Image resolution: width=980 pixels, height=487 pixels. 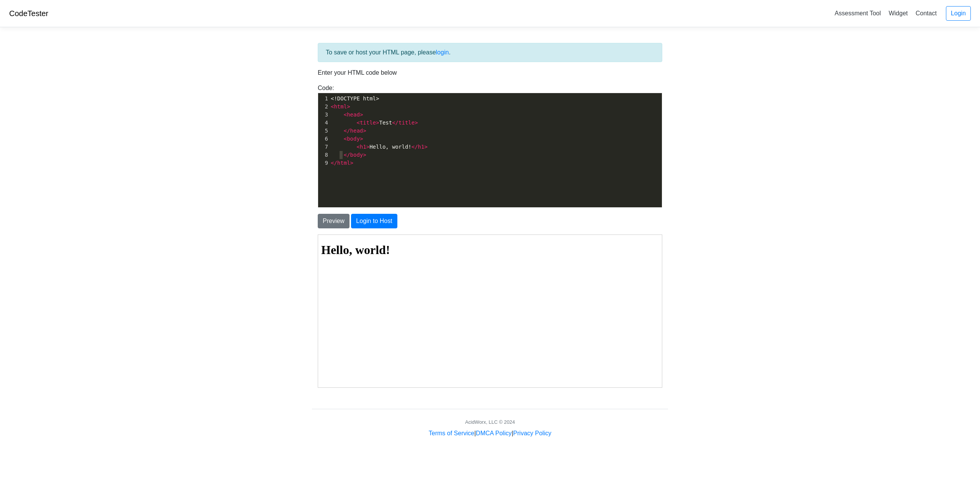 What do you see at coordinates (858, 13) in the screenshot?
I see `a: Assessment Tool` at bounding box center [858, 13].